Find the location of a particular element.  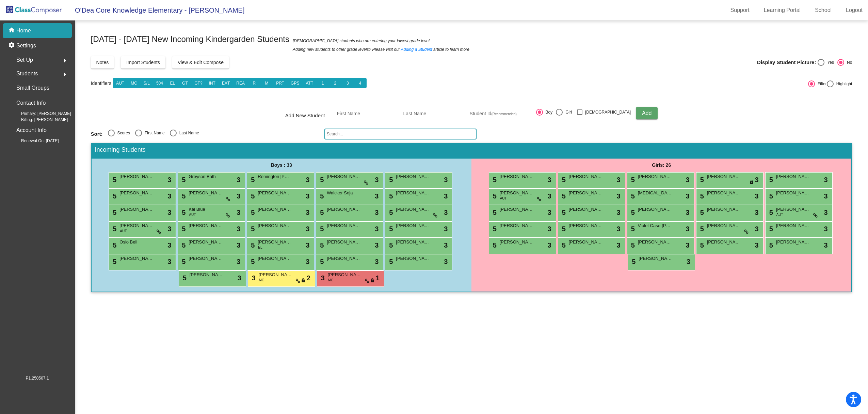

div: Boys : 33 is located at coordinates (282, 165).